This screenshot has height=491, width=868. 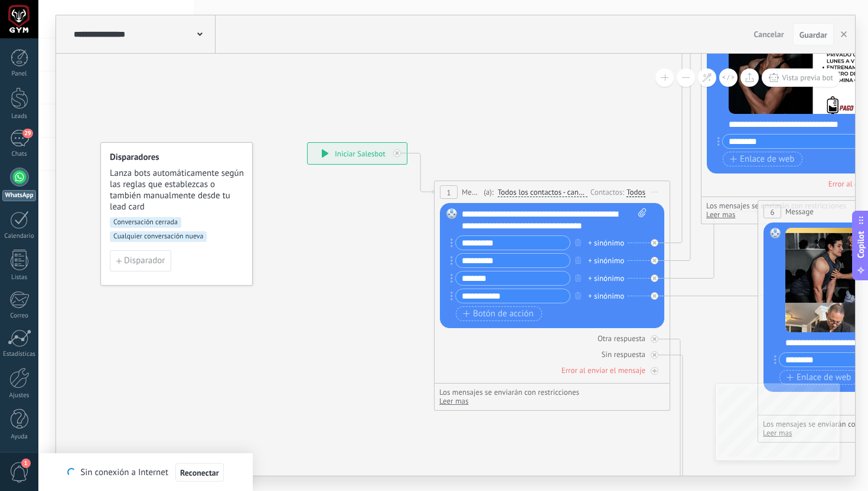 What do you see at coordinates (20, 395) in the screenshot?
I see `div: Ajustes` at bounding box center [20, 395].